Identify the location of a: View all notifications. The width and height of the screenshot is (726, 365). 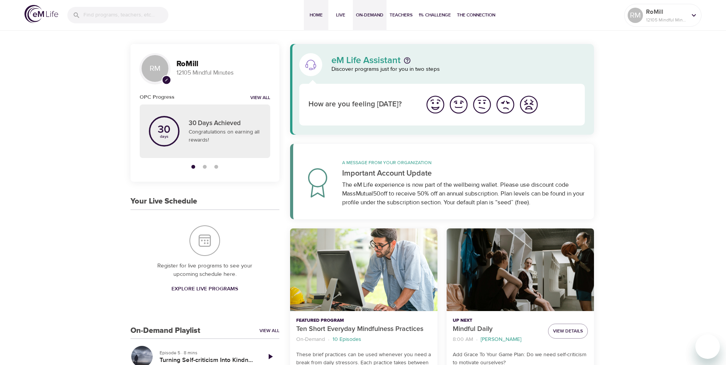
(260, 98).